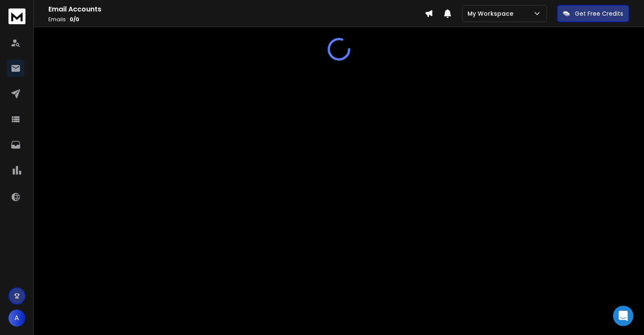 The height and width of the screenshot is (335, 644). I want to click on p: Get Free Credits, so click(599, 14).